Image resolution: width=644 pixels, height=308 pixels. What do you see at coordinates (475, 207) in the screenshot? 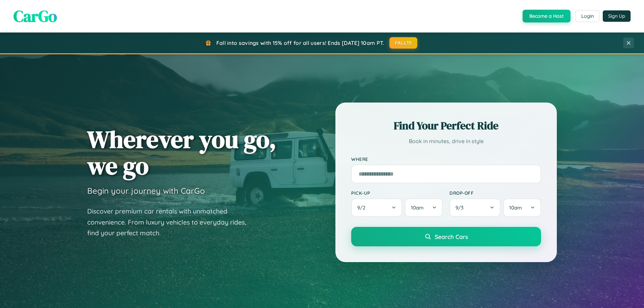
I see `button: 9/3` at bounding box center [475, 207].